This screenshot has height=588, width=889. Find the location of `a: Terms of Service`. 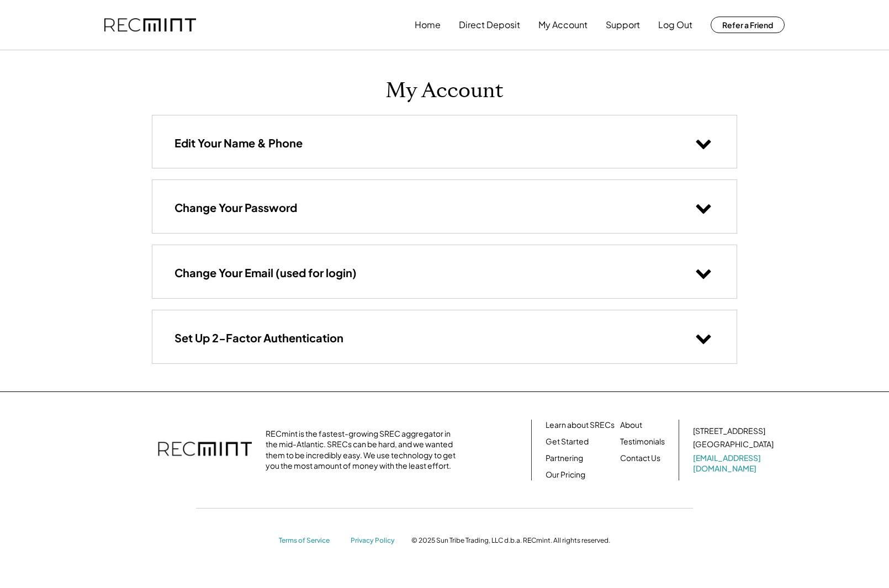

a: Terms of Service is located at coordinates (309, 540).